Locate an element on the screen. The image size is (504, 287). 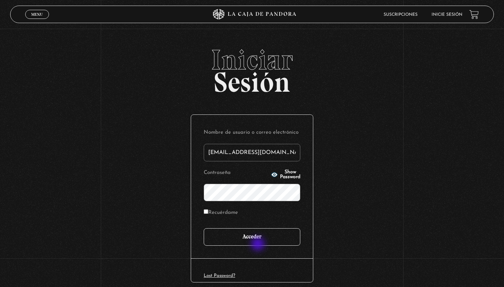
h2: Sesión is located at coordinates (252, 68).